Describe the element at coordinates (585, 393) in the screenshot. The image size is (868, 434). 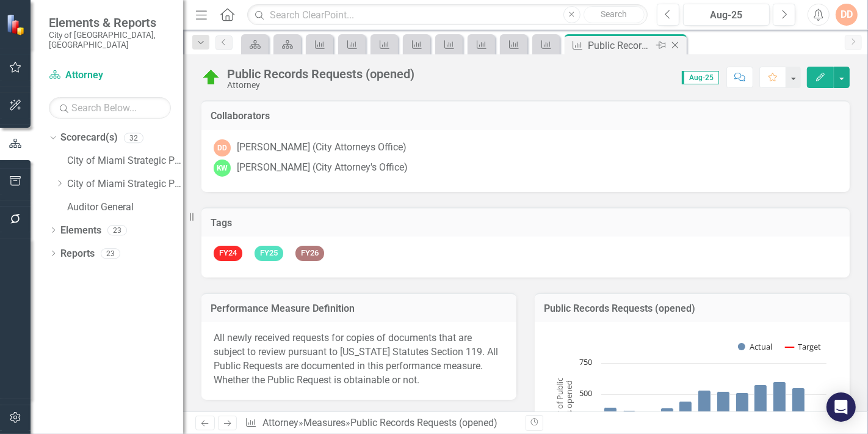
I see `text: 500` at that location.